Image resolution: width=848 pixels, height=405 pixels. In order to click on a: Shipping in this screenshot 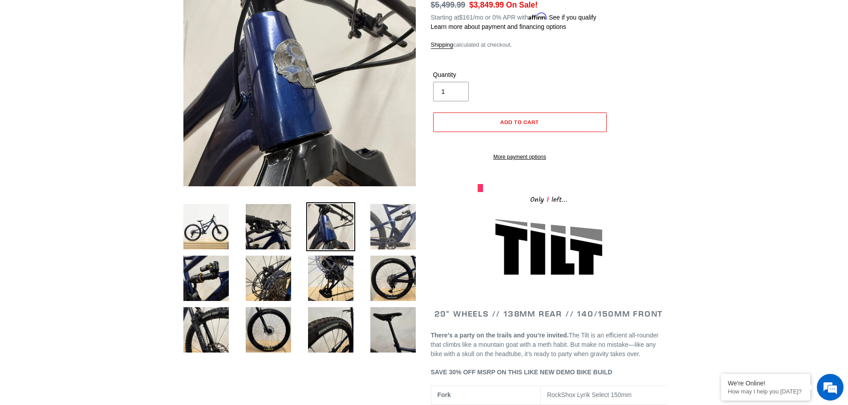, I will do `click(442, 45)`.